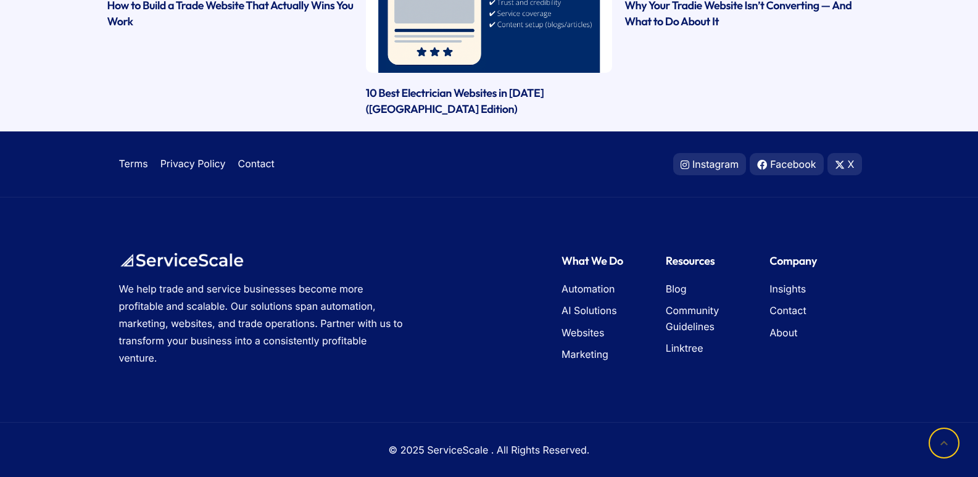  What do you see at coordinates (845, 164) in the screenshot?
I see `a: X` at bounding box center [845, 164].